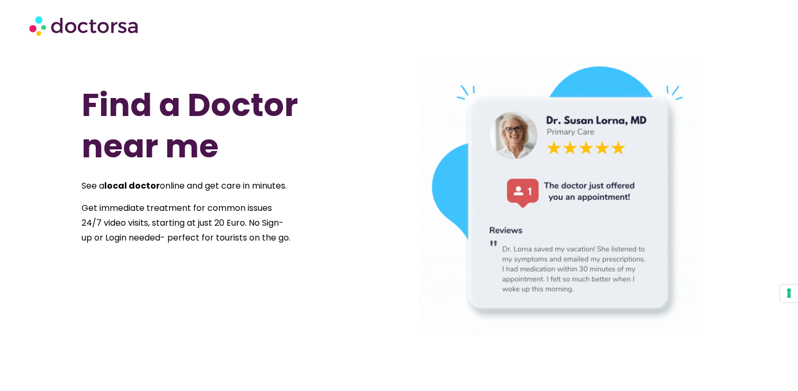 This screenshot has width=798, height=391. What do you see at coordinates (789, 293) in the screenshot?
I see `button: Your consent preferences for tracking technologies` at bounding box center [789, 293].